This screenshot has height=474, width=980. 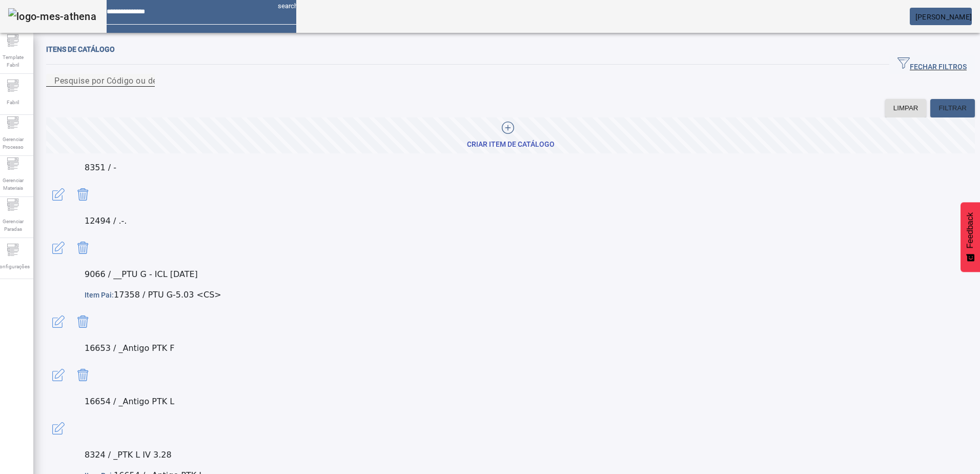 I want to click on span: Fabril, so click(x=13, y=102).